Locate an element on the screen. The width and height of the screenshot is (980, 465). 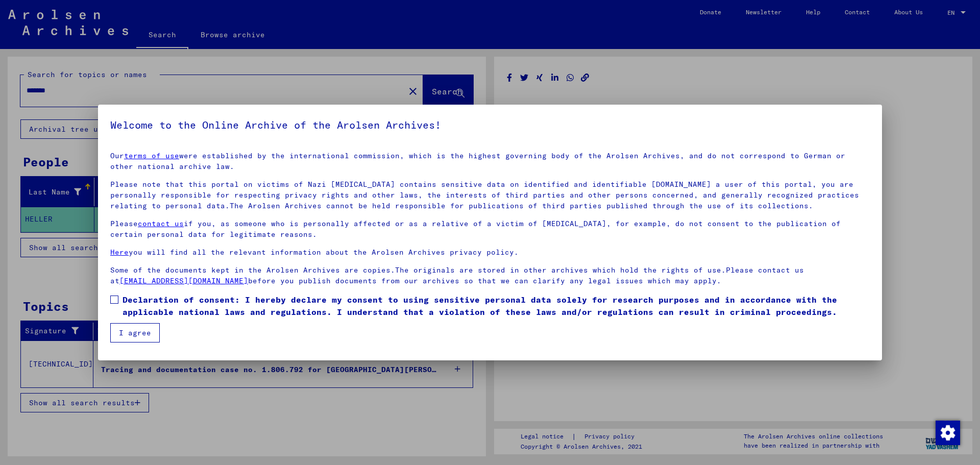
a: terms of use is located at coordinates (152, 156).